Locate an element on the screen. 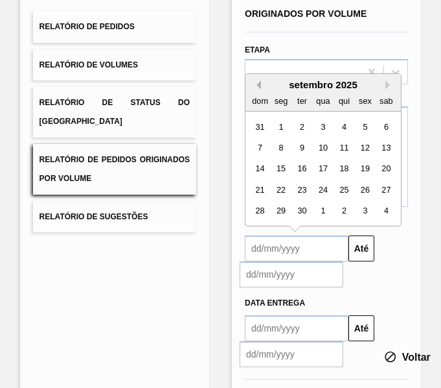 The width and height of the screenshot is (441, 388). div: Choose quarta-feira, 3 de setembro de 2025 is located at coordinates (323, 126).